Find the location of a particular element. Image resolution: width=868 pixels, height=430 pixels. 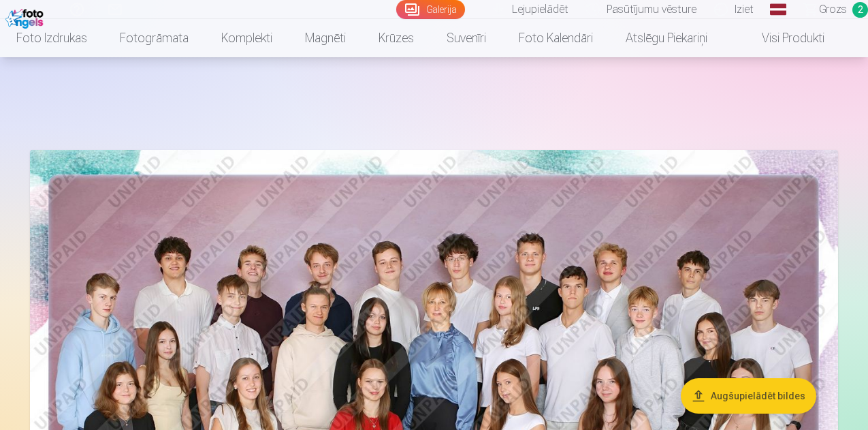

a: Visi produkti is located at coordinates (782, 38).